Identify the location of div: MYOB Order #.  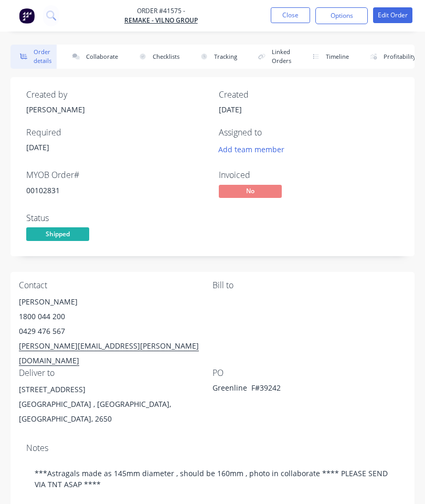
(116, 175).